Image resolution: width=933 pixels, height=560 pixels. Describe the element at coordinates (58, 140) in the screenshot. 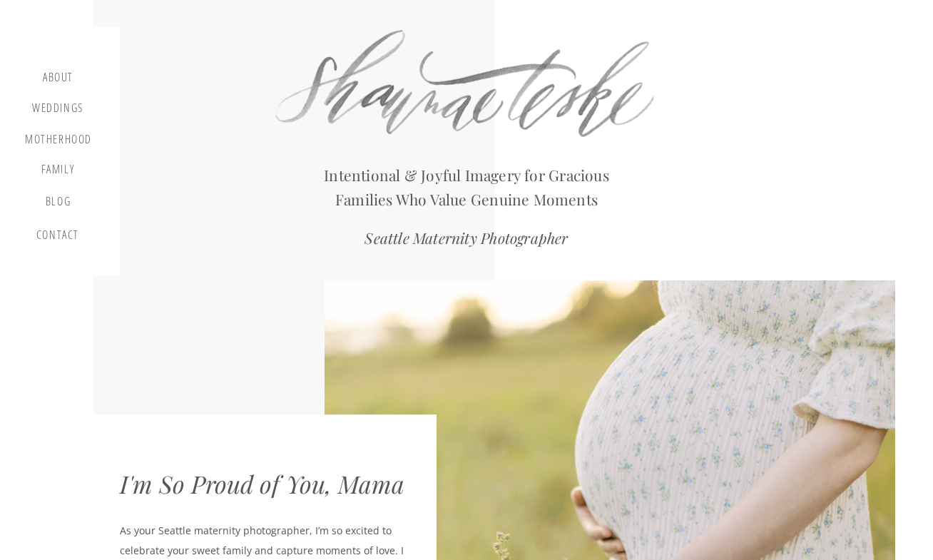

I see `div: motherhood` at that location.